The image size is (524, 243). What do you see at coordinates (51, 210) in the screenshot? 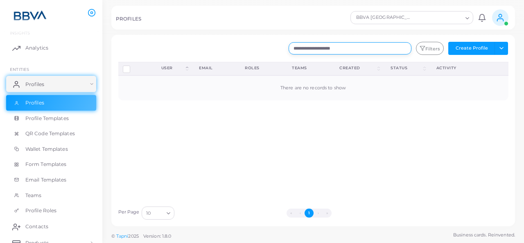
I see `a: Profile Roles` at bounding box center [51, 210].